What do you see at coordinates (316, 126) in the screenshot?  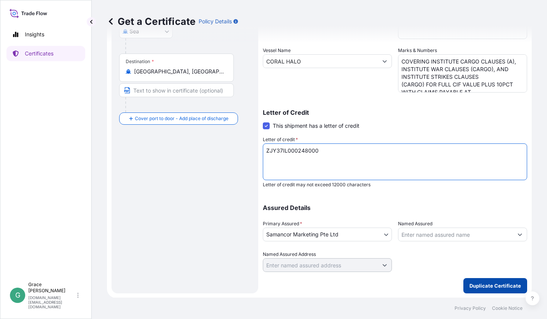 I see `span: This shipment has a letter of credit` at bounding box center [316, 126].